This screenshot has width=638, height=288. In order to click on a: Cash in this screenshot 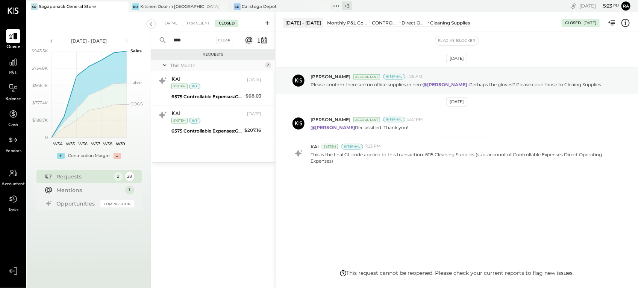, I will do `click(13, 118)`.